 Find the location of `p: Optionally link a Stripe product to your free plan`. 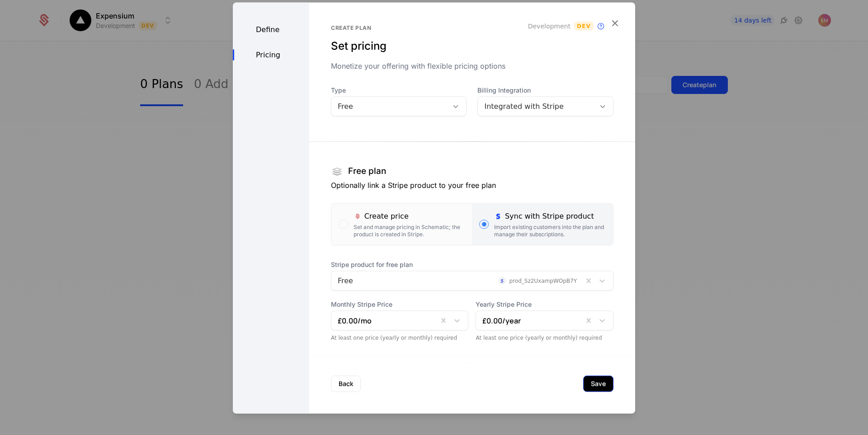

p: Optionally link a Stripe product to your free plan is located at coordinates (472, 185).